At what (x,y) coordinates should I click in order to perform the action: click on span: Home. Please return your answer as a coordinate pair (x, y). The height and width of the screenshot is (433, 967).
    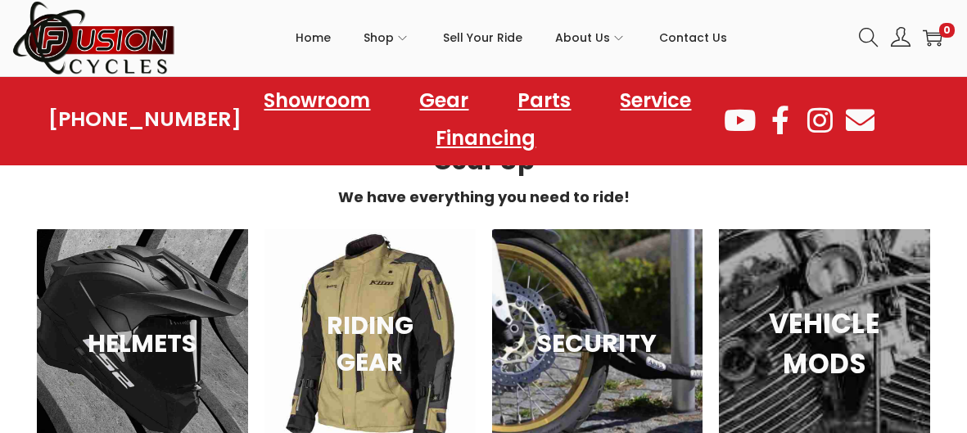
    Looking at the image, I should click on (313, 38).